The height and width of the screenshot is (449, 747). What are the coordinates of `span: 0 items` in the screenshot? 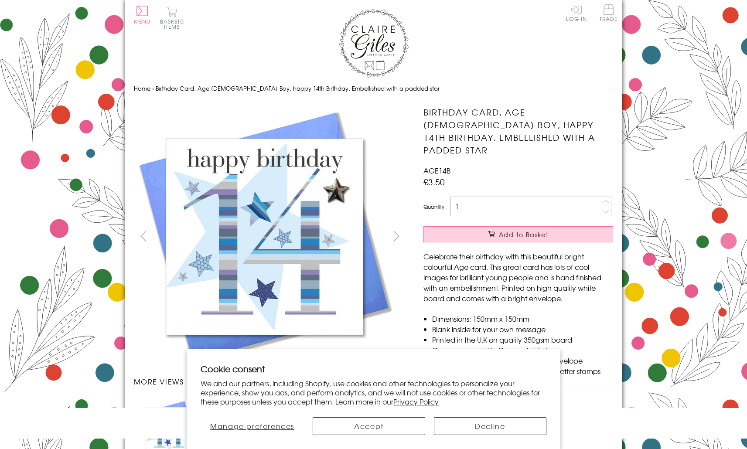 It's located at (174, 24).